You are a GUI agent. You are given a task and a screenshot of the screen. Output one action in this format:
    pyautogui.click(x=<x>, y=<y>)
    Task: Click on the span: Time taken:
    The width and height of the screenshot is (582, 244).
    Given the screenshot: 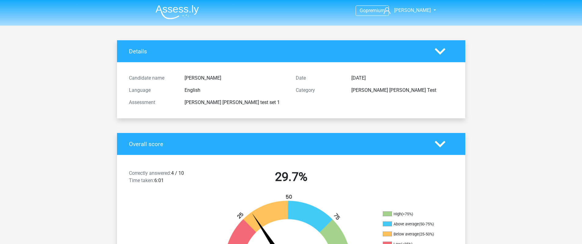 What is the action you would take?
    pyautogui.click(x=141, y=180)
    